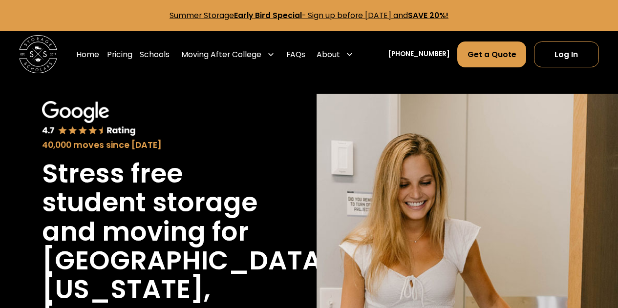  I want to click on a: Schools, so click(154, 54).